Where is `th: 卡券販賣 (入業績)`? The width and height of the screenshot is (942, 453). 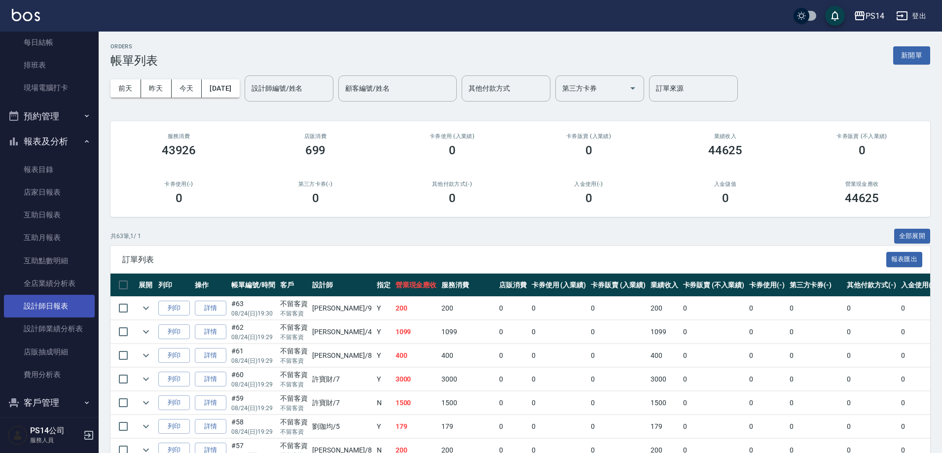 th: 卡券販賣 (入業績) is located at coordinates (618, 285).